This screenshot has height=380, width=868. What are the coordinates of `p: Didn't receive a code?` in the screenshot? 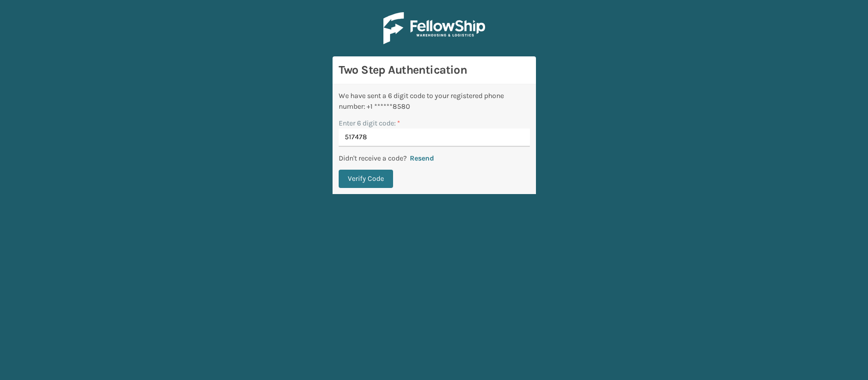 It's located at (373, 158).